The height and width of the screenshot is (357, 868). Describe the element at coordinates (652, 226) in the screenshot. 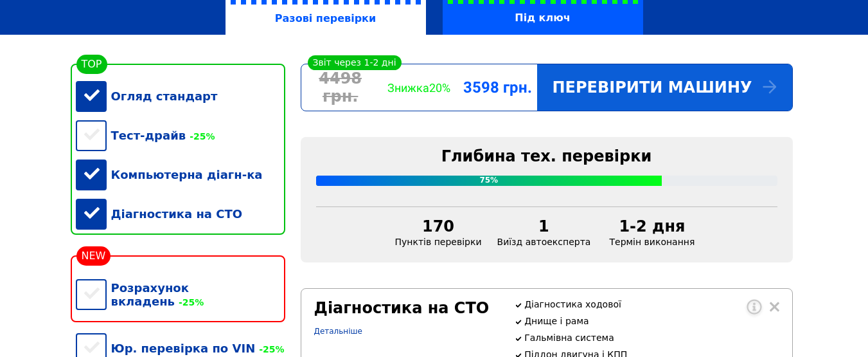

I see `div: 1-2 дня` at that location.